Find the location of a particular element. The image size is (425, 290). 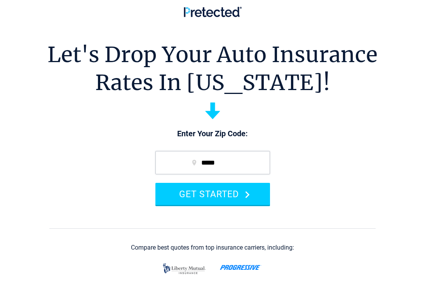

div: Compare best quotes from top insurance carriers, including: is located at coordinates (213, 248).